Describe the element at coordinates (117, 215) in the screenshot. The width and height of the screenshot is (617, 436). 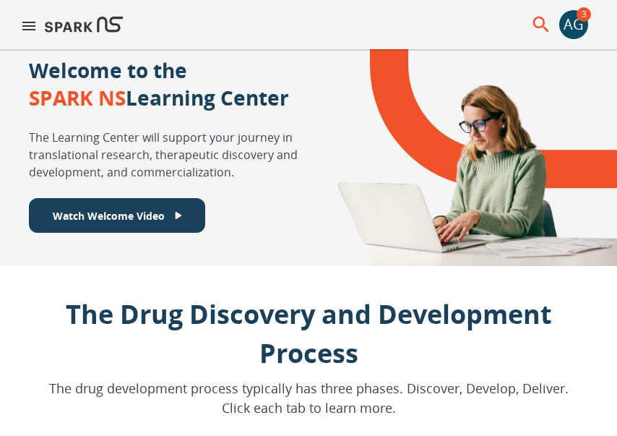
I see `button: Watch Welcome Video` at that location.